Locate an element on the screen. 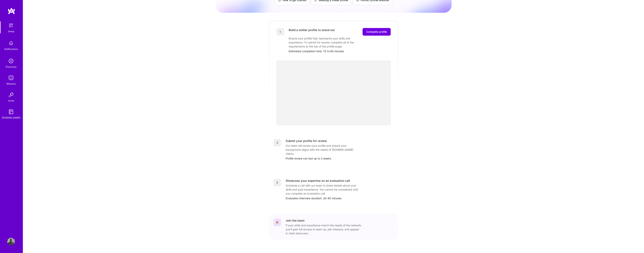 The width and height of the screenshot is (644, 253). img: guide book is located at coordinates (11, 112).